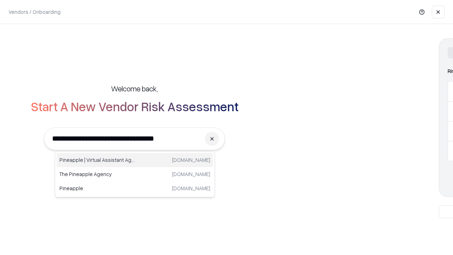 Image resolution: width=453 pixels, height=255 pixels. Describe the element at coordinates (134, 106) in the screenshot. I see `h2: Start A New Vendor Risk Assessment` at that location.